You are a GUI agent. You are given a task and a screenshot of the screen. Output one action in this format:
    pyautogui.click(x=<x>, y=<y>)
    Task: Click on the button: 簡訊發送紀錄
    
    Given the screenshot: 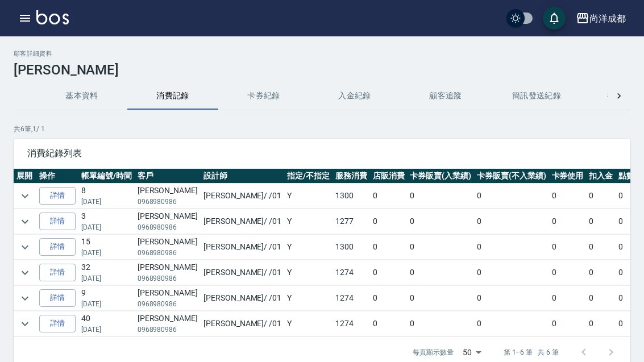 What is the action you would take?
    pyautogui.click(x=536, y=96)
    